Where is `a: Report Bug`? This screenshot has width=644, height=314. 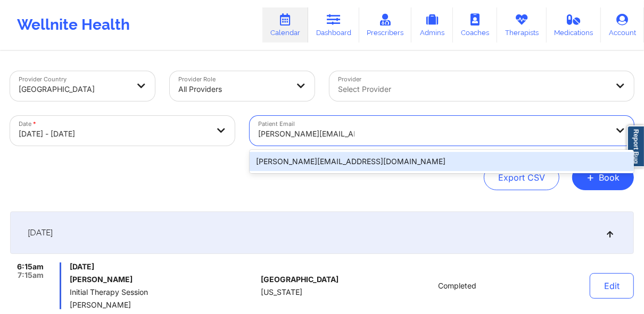 a: Report Bug is located at coordinates (635, 146).